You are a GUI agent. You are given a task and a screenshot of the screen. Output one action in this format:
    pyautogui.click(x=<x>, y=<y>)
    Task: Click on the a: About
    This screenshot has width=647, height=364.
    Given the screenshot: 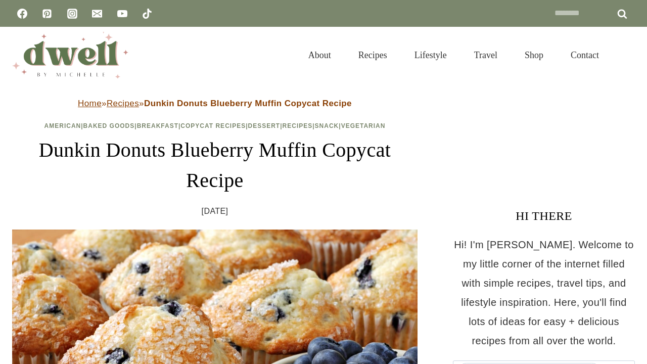 What is the action you would take?
    pyautogui.click(x=319, y=55)
    